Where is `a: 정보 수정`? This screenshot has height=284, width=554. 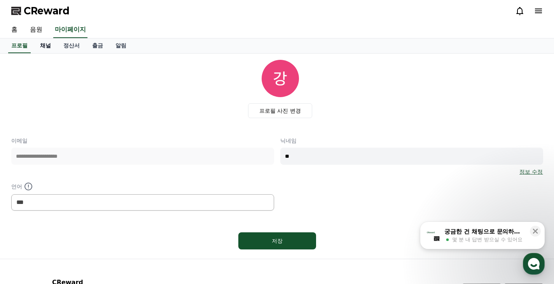 a: 정보 수정 is located at coordinates (531, 172).